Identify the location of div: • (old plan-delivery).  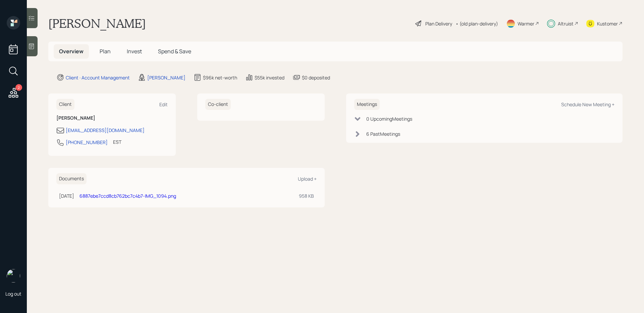
(476, 23).